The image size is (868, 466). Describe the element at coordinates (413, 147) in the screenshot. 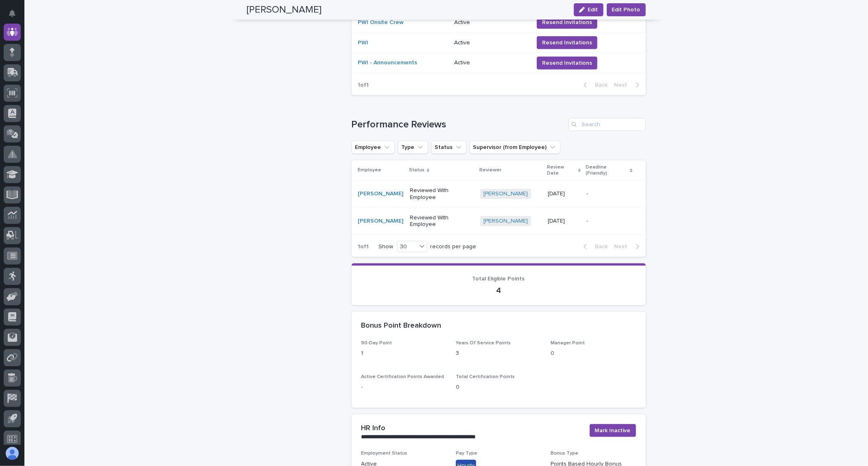

I see `button: Type` at that location.